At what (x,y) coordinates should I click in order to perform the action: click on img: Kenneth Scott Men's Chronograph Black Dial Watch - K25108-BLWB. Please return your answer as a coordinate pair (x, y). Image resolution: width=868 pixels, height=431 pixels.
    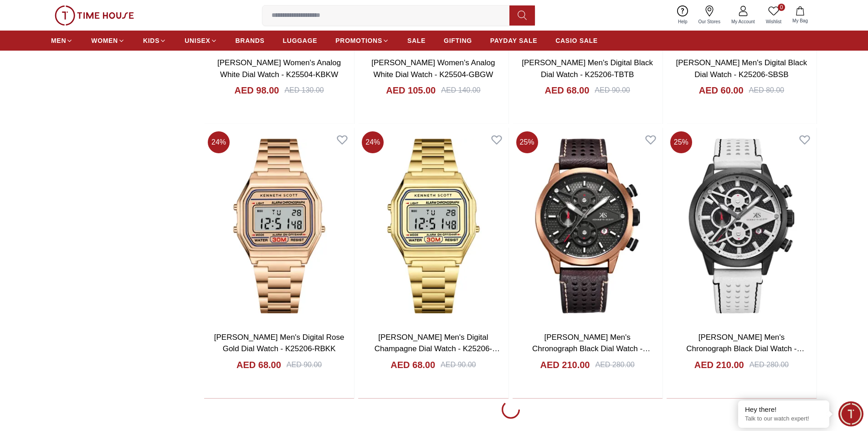
    Looking at the image, I should click on (742, 226).